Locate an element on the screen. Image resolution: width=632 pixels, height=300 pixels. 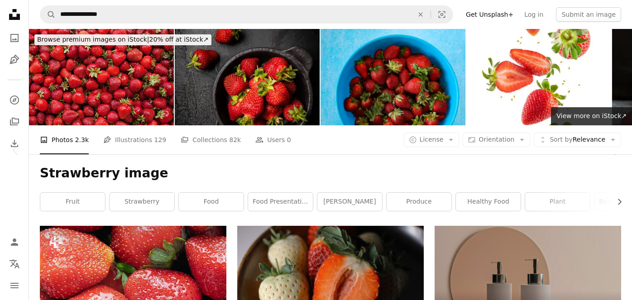
img: Fresh organic strawberries is located at coordinates (101, 77).